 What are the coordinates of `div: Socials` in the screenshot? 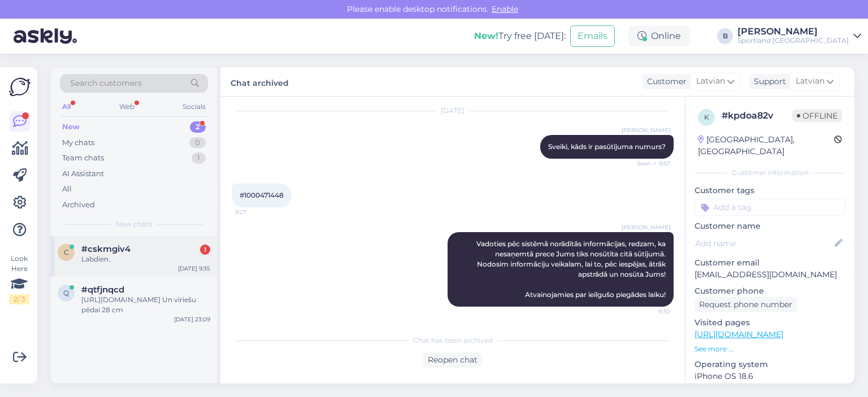 It's located at (194, 106).